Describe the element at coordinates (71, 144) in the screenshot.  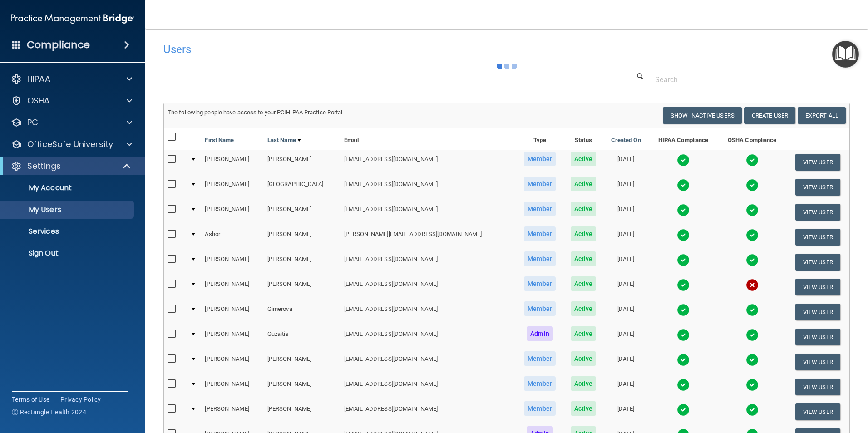
I see `a: OfficeSafe University` at that location.